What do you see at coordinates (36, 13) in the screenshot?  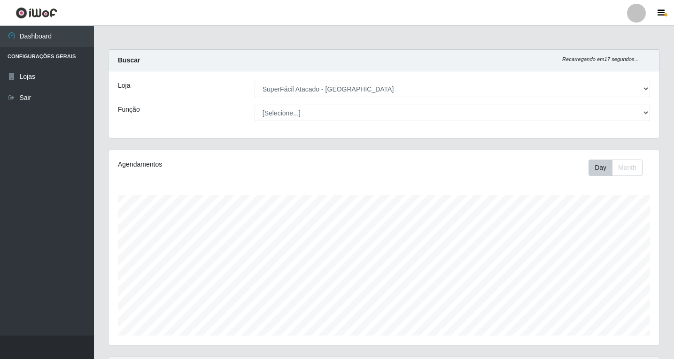 I see `img: CoreUI Logo` at bounding box center [36, 13].